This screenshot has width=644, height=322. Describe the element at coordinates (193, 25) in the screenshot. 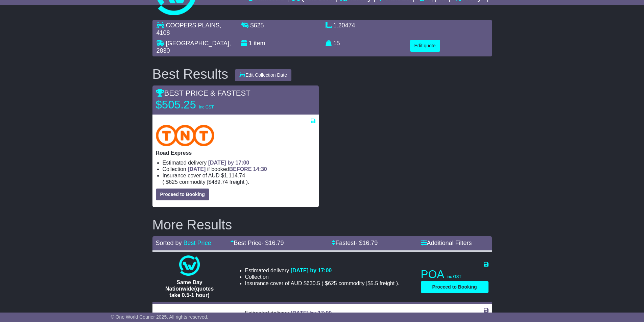

I see `span: COOPERS PLAINS` at that location.